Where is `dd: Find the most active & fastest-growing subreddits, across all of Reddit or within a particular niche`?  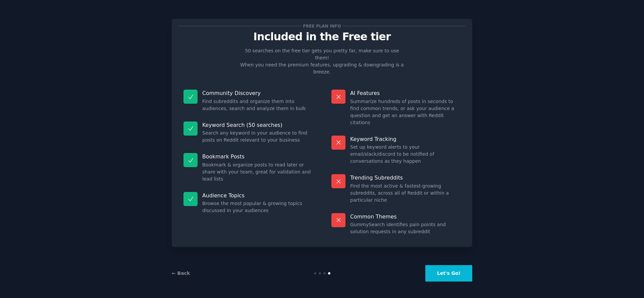 dd: Find the most active & fastest-growing subreddits, across all of Reddit or within a particular niche is located at coordinates (405, 193).